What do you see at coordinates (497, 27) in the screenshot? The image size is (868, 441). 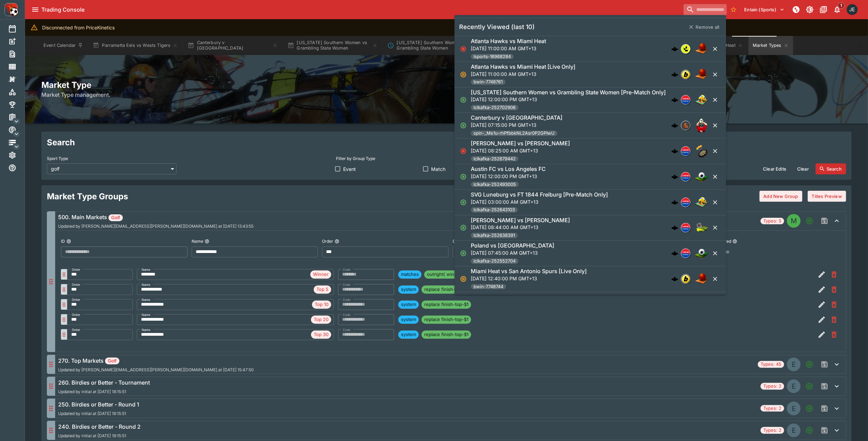 I see `h5: Recently Viewed (last 10)` at bounding box center [497, 27].